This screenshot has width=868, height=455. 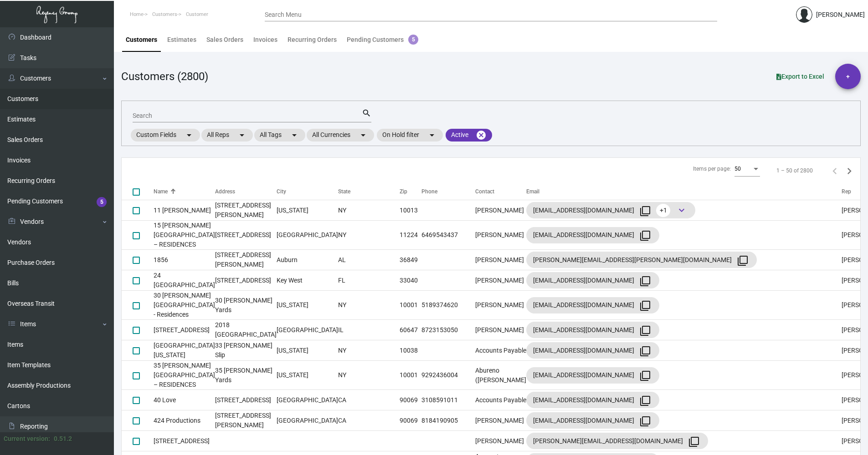 What do you see at coordinates (366, 114) in the screenshot?
I see `mat-icon: search` at bounding box center [366, 114].